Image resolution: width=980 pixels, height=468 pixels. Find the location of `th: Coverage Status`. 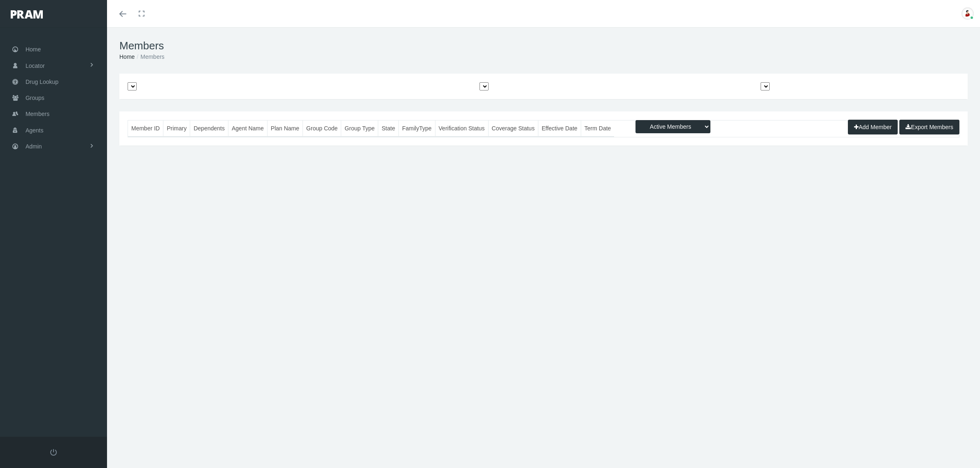

th: Coverage Status is located at coordinates (513, 128).